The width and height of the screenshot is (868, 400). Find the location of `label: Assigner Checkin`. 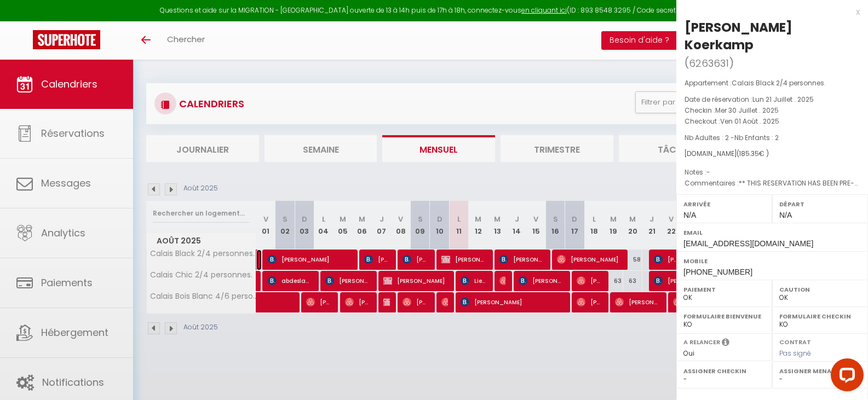

label: Assigner Checkin is located at coordinates (724, 371).